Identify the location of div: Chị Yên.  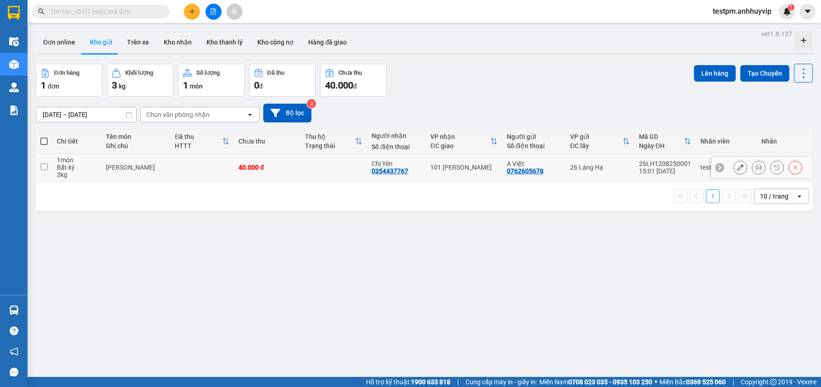
(396, 164).